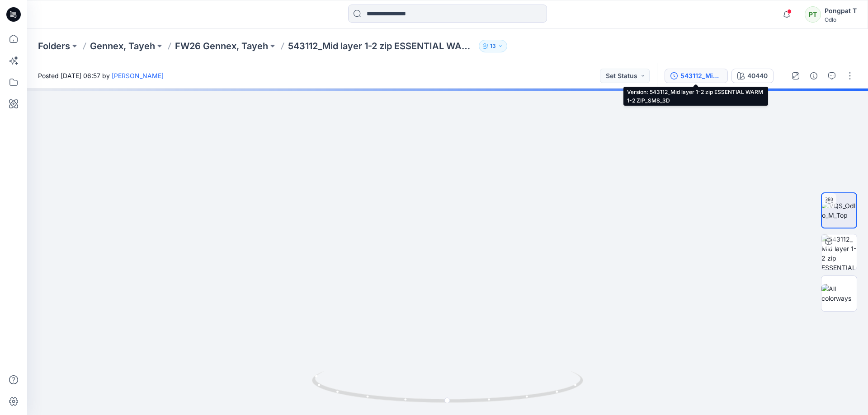 The height and width of the screenshot is (415, 868). I want to click on p: 13, so click(493, 46).